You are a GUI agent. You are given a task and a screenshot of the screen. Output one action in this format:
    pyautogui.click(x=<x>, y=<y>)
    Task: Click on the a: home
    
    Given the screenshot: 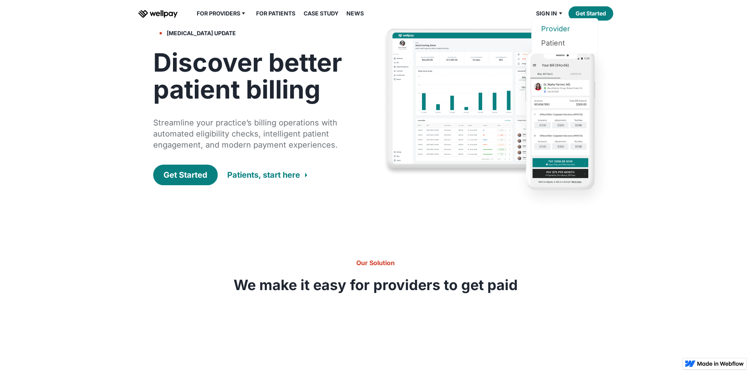 What is the action you would take?
    pyautogui.click(x=158, y=13)
    